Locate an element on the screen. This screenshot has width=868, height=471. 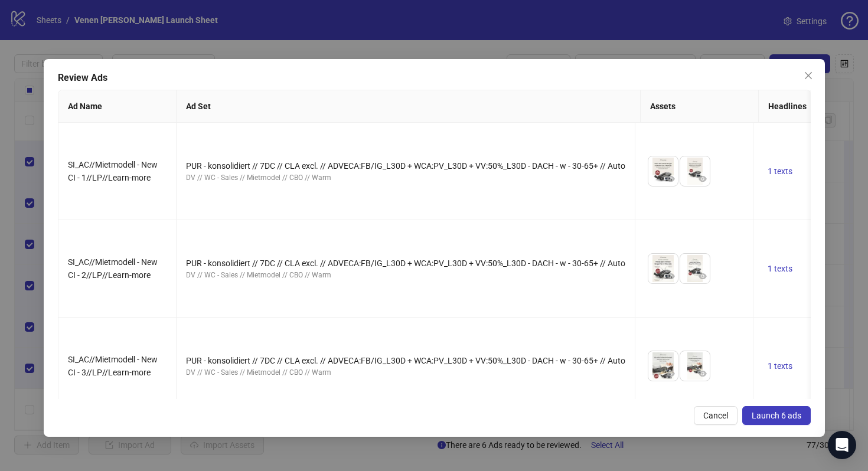
span: SI_AC//Mietmodell - New CI - 2//LP//Learn-more is located at coordinates (113, 268).